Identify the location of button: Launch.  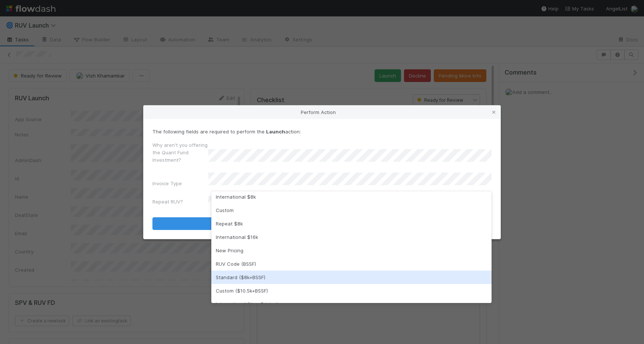
(322, 223).